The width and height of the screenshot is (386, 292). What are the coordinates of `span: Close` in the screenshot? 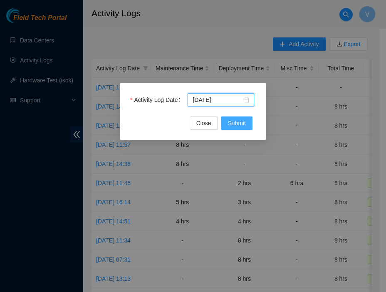 It's located at (204, 123).